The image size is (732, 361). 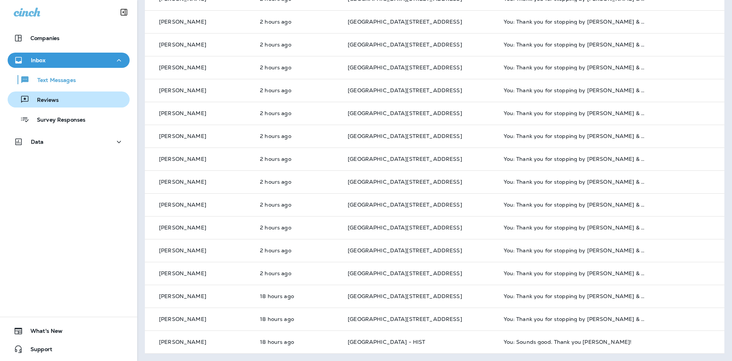 What do you see at coordinates (53, 80) in the screenshot?
I see `p: Text Messages` at bounding box center [53, 80].